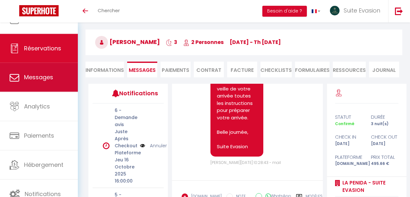  Describe the element at coordinates (384, 69) in the screenshot. I see `li: Journal` at that location.